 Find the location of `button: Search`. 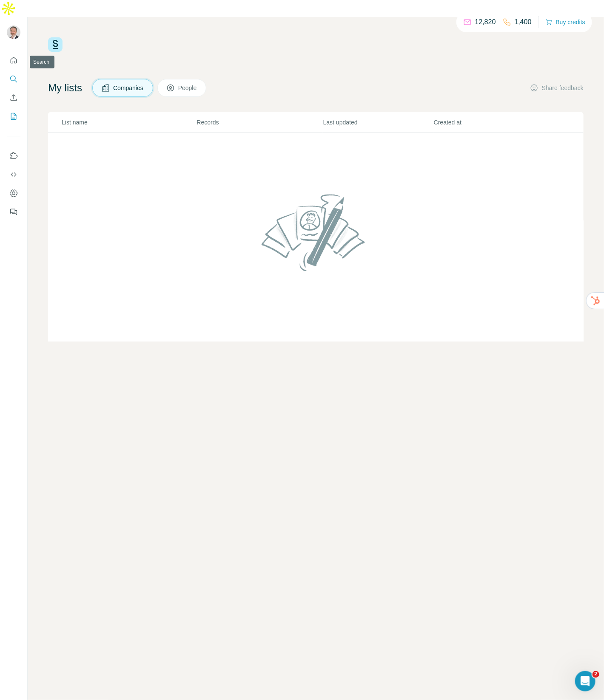

button: Search is located at coordinates (14, 79).